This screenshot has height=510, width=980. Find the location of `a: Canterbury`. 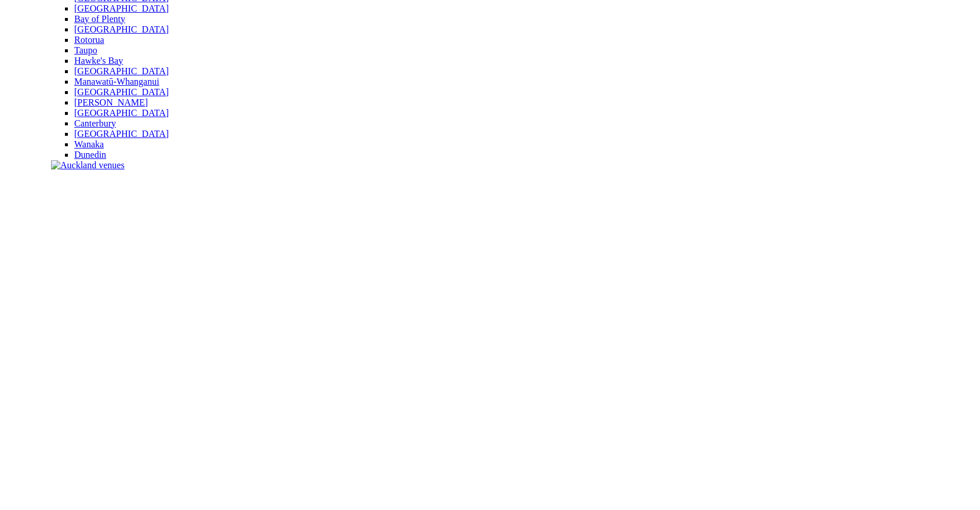

a: Canterbury is located at coordinates (95, 123).